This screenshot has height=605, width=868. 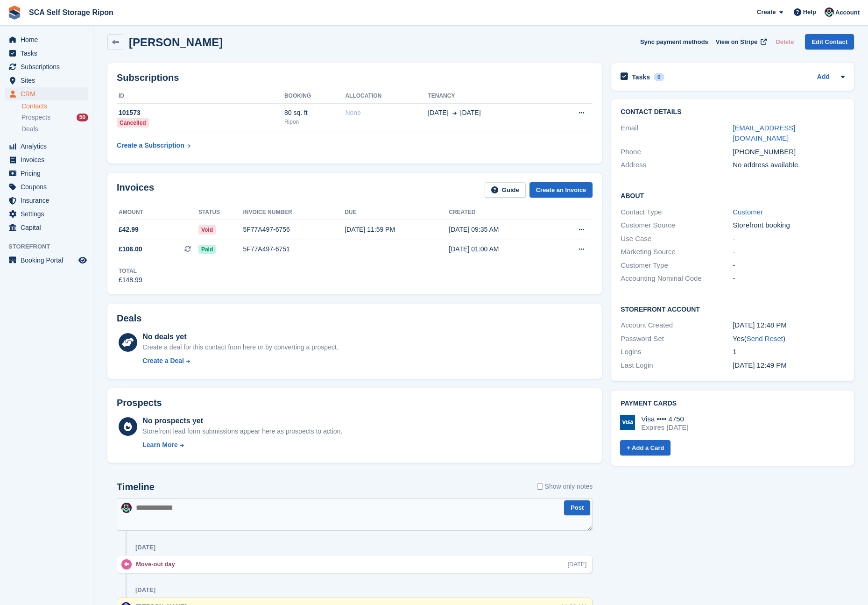 What do you see at coordinates (505, 190) in the screenshot?
I see `a: Guide` at bounding box center [505, 190].